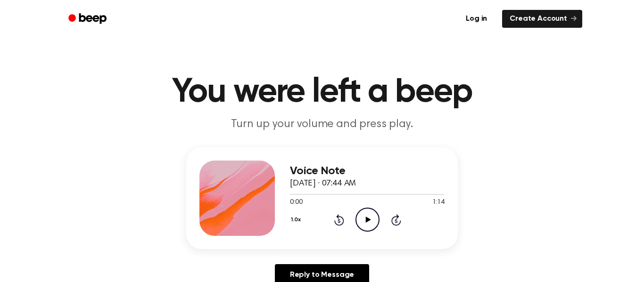 The image size is (644, 282). I want to click on h1: You were left a beep, so click(322, 92).